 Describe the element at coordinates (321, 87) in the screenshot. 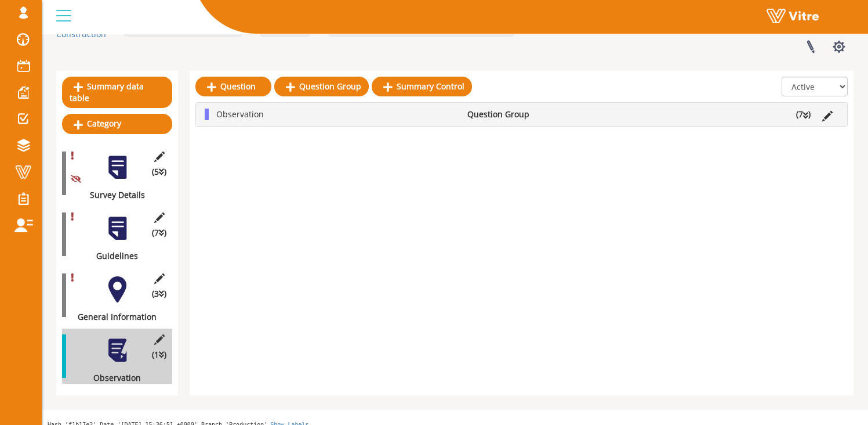

I see `a: Question Group` at that location.